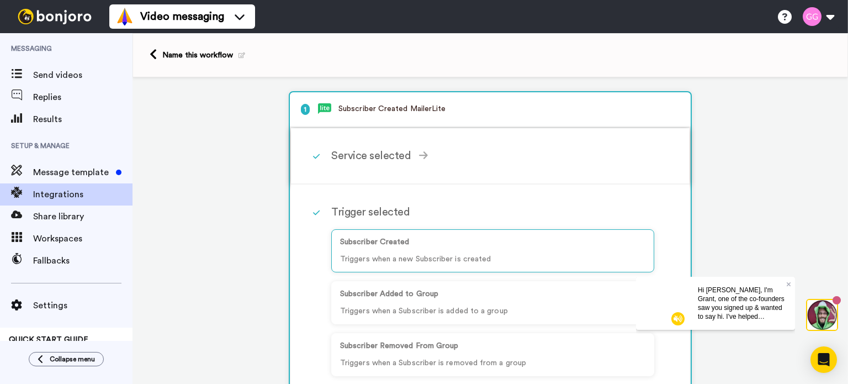 The width and height of the screenshot is (848, 384). Describe the element at coordinates (16, 17) in the screenshot. I see `img: 3183ab3e-59ed-45f6-af1c-10226f767056-1659068401.jpg` at that location.